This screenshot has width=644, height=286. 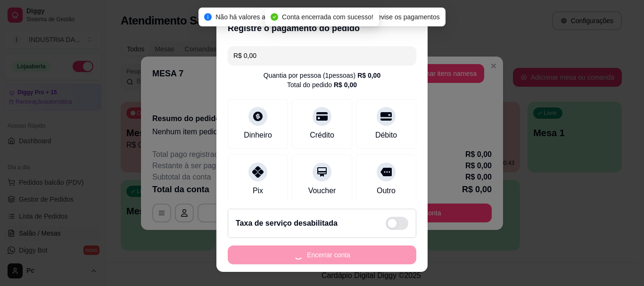 What do you see at coordinates (258, 135) in the screenshot?
I see `div: Dinheiro` at bounding box center [258, 135].